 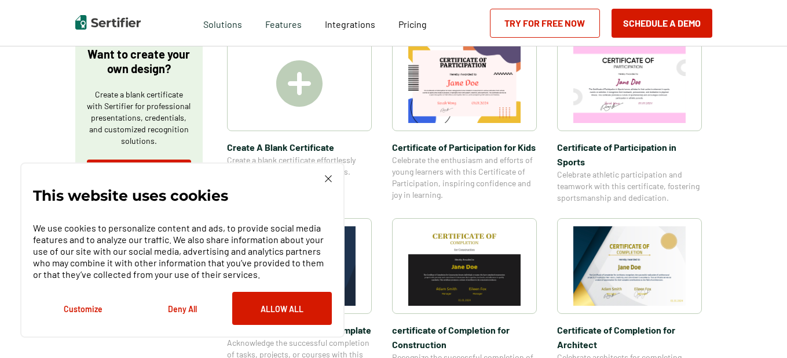 I want to click on a: Certificate of Participation for Kids​Certificate of Participation for Kids​Celebrate the enthusi..., so click(x=465, y=119).